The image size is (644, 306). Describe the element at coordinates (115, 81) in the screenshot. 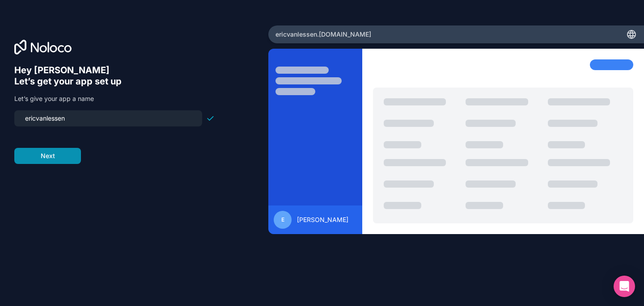

I see `h6: Let’s get your app set up` at that location.